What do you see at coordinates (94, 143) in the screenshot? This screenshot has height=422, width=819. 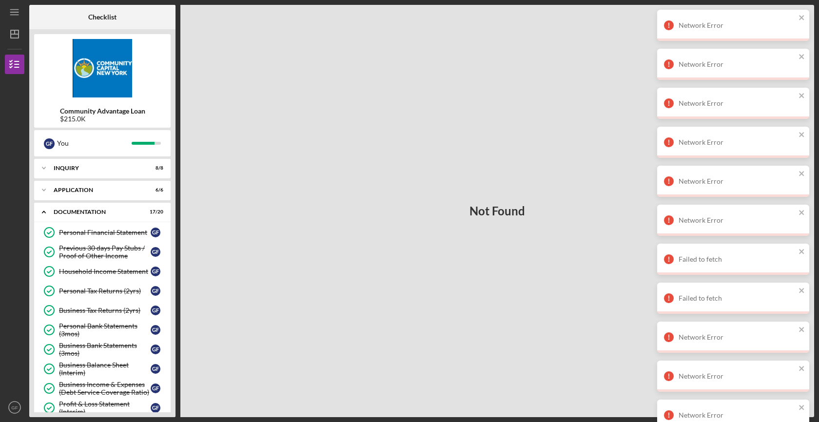 I see `div: You` at bounding box center [94, 143].